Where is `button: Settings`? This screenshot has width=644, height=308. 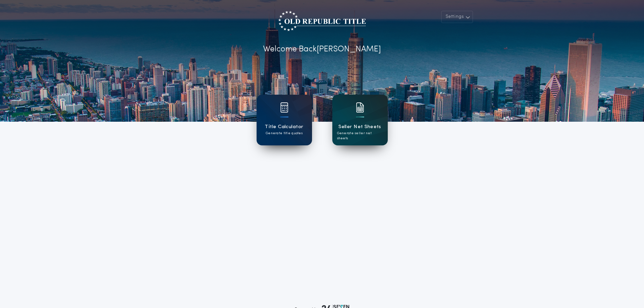
button: Settings is located at coordinates (457, 17).